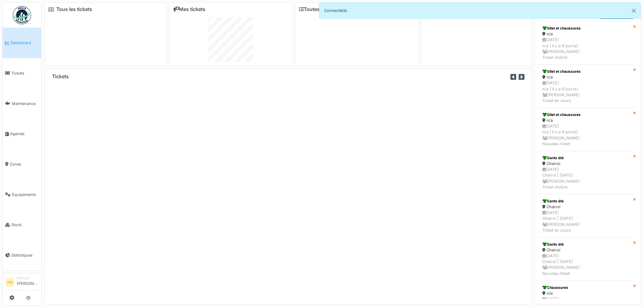  I want to click on span: Maintenance, so click(25, 104).